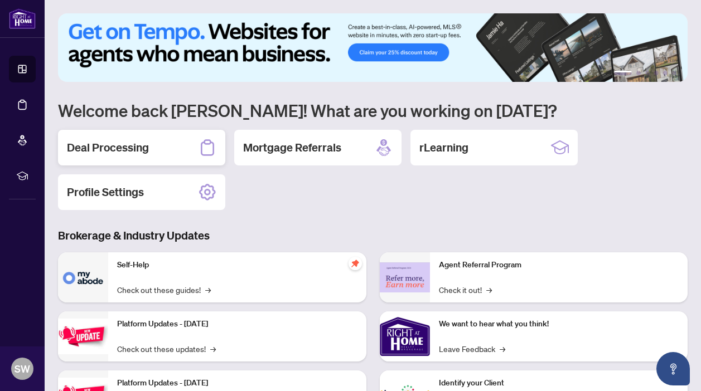 Image resolution: width=701 pixels, height=391 pixels. Describe the element at coordinates (108, 148) in the screenshot. I see `h2: Deal Processing` at that location.